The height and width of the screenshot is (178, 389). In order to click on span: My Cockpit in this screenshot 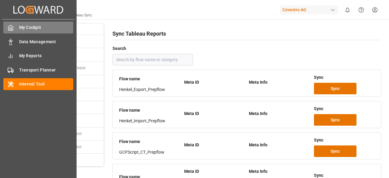, I will do `click(46, 27)`.